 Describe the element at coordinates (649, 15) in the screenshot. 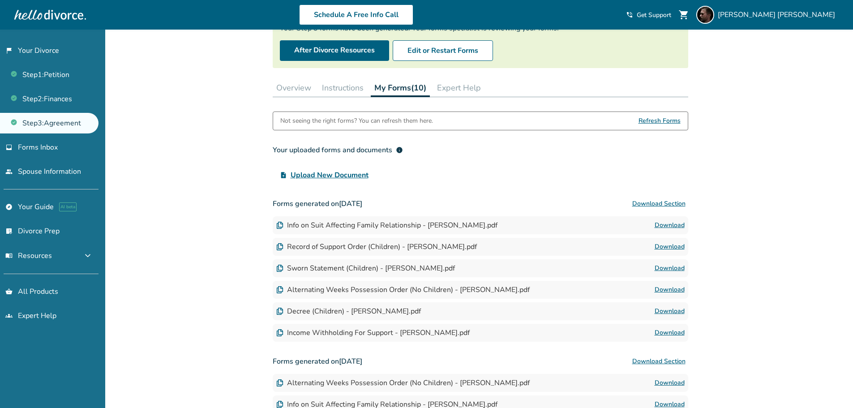

I see `a: phone_in_talkGet Support` at that location.